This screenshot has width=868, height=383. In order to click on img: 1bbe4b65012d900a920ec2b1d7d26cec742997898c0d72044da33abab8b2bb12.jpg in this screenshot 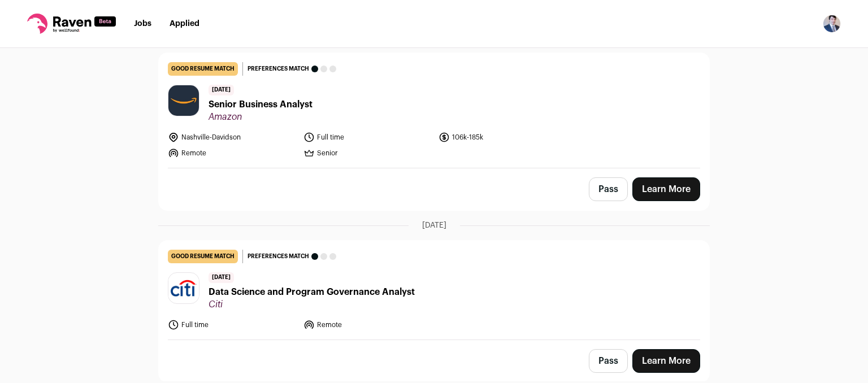, I will do `click(184, 288)`.